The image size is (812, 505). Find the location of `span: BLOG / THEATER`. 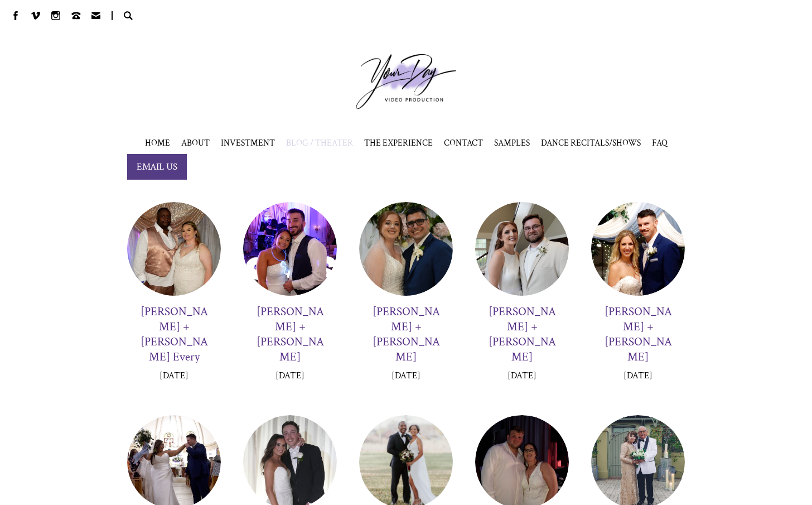

span: BLOG / THEATER is located at coordinates (319, 143).